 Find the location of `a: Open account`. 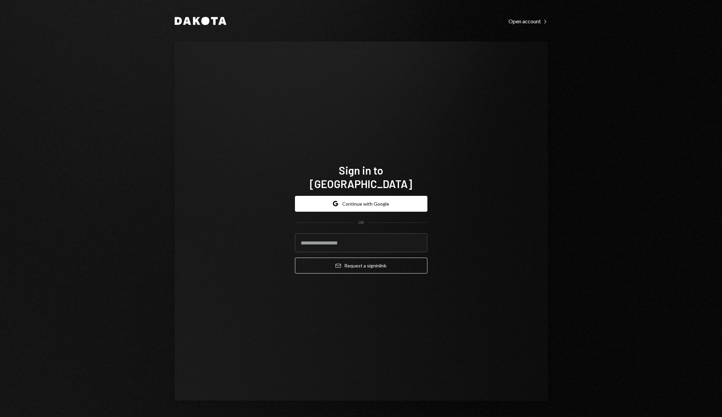

a: Open account is located at coordinates (528, 21).